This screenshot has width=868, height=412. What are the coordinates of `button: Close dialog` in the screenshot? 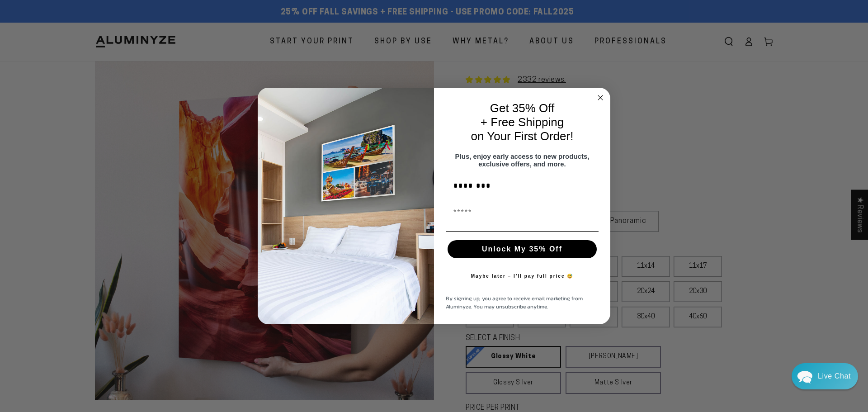 It's located at (600, 98).